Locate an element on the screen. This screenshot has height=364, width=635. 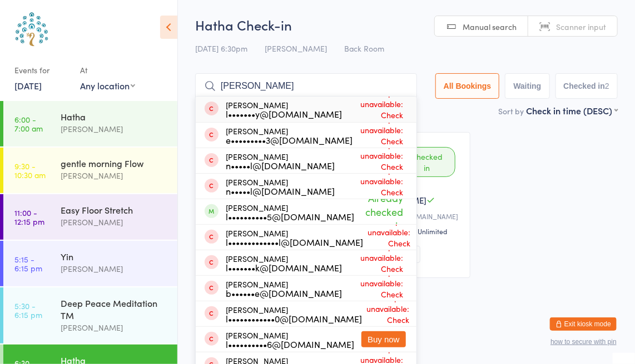
label: Sort by is located at coordinates (511, 111).